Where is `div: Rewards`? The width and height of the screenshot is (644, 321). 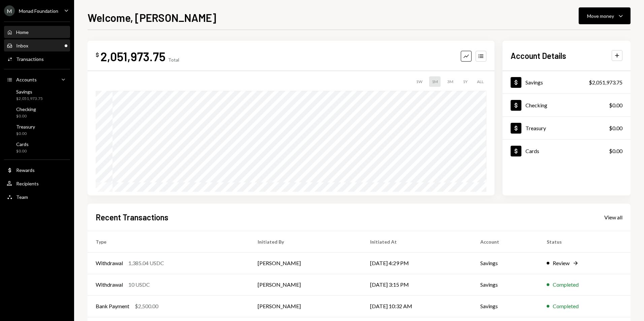 div: Rewards is located at coordinates (25, 170).